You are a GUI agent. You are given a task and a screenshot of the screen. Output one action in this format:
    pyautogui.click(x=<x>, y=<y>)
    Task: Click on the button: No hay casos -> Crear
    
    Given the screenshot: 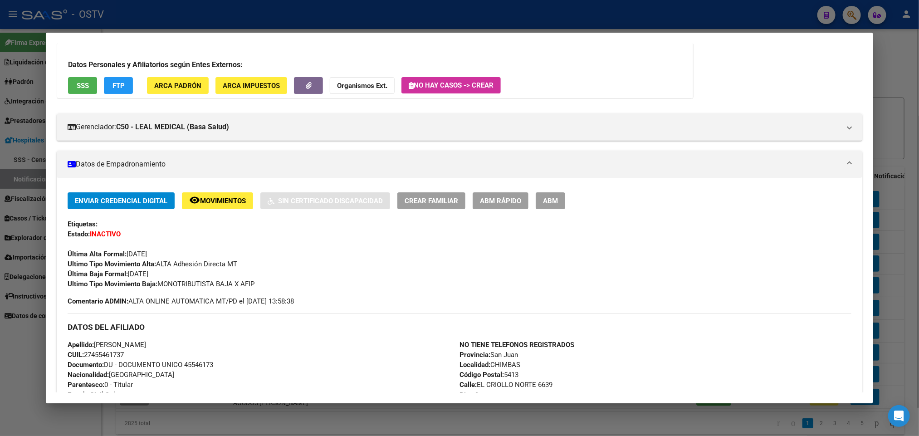 What is the action you would take?
    pyautogui.click(x=451, y=85)
    